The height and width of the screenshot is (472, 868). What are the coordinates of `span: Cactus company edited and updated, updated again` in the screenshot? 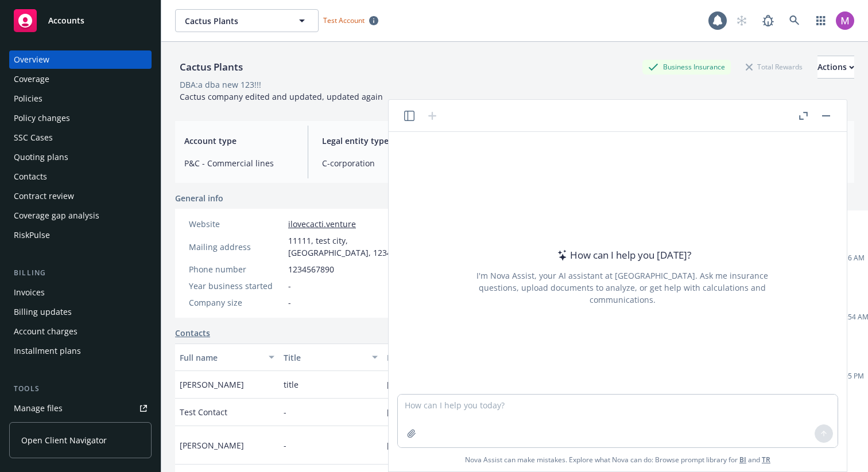 It's located at (281, 96).